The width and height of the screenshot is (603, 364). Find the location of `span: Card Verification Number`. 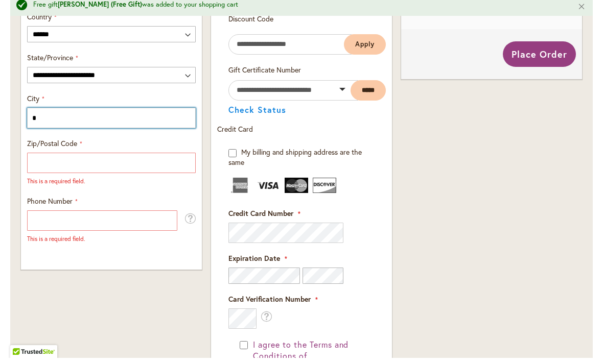

span: Card Verification Number is located at coordinates (270, 305).